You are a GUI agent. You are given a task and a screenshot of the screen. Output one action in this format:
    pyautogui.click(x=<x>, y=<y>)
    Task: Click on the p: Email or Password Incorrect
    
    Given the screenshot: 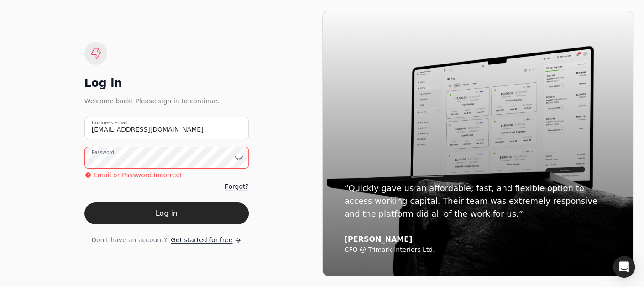 What is the action you would take?
    pyautogui.click(x=138, y=175)
    